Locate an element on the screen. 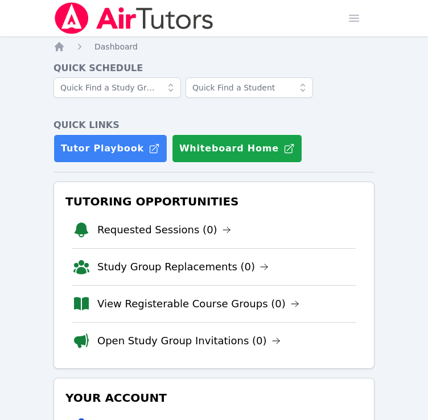 Image resolution: width=428 pixels, height=420 pixels. a: Tutor Playbook is located at coordinates (110, 148).